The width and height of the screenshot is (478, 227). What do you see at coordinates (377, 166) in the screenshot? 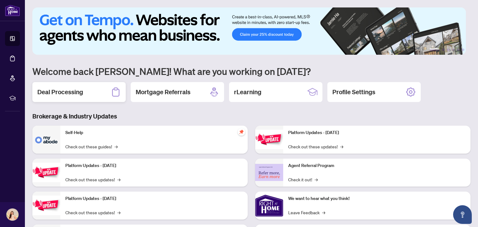
I see `p: Agent Referral Program` at bounding box center [377, 166].